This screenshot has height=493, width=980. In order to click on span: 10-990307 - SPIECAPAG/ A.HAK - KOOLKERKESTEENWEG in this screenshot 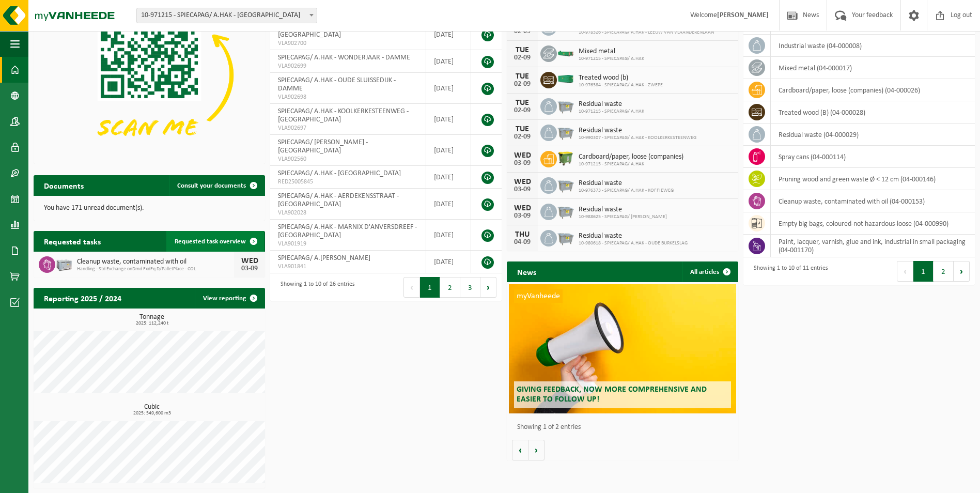, I will do `click(637, 138)`.